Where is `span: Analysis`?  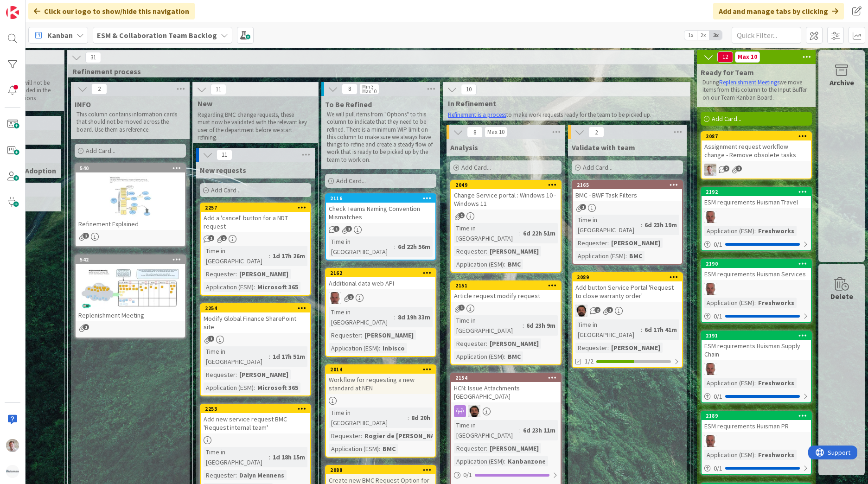 span: Analysis is located at coordinates (464, 148).